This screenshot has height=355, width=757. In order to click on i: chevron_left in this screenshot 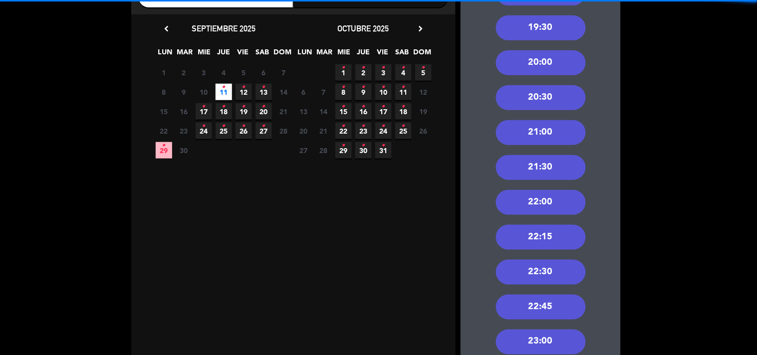, I will do `click(166, 28)`.